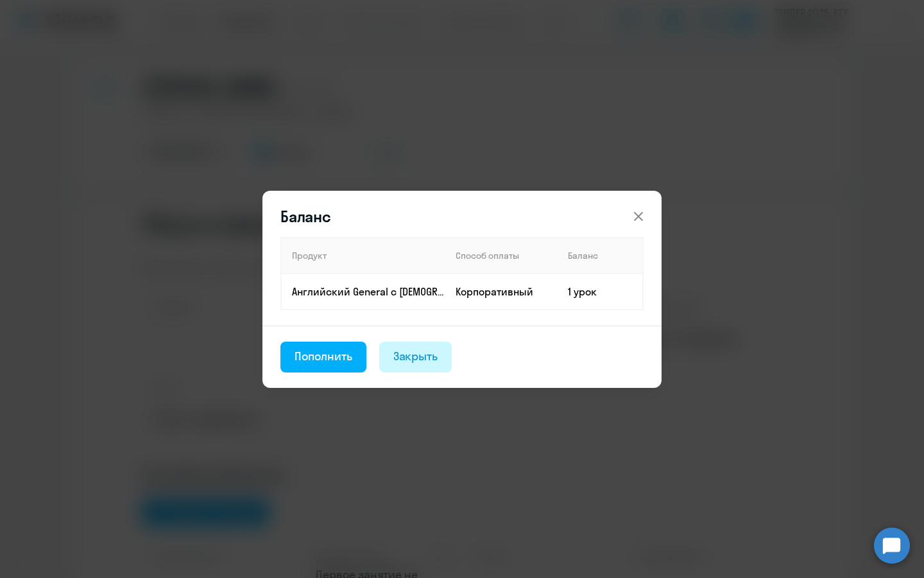 The height and width of the screenshot is (578, 924). Describe the element at coordinates (462, 216) in the screenshot. I see `header: Баланс` at that location.